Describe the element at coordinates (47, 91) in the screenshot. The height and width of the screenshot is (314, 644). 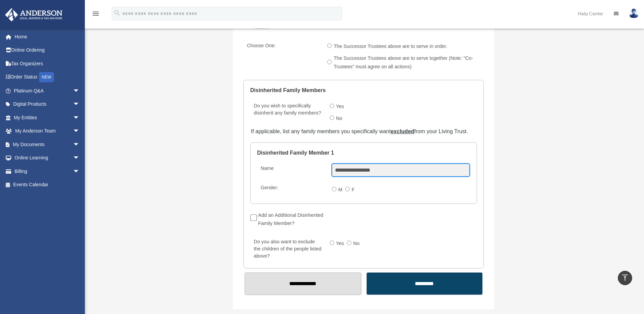
I see `a: Platinum Q&Aarrow_drop_down` at that location.